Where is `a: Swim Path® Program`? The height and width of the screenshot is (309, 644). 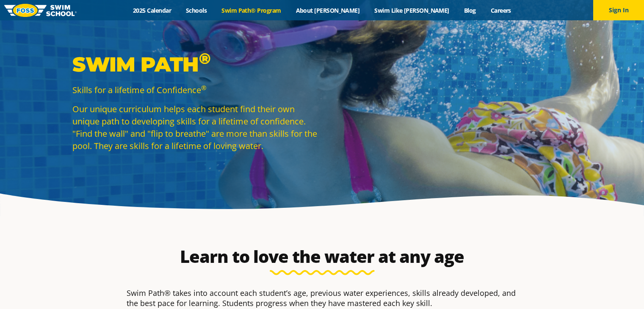
a: Swim Path® Program is located at coordinates (251, 10).